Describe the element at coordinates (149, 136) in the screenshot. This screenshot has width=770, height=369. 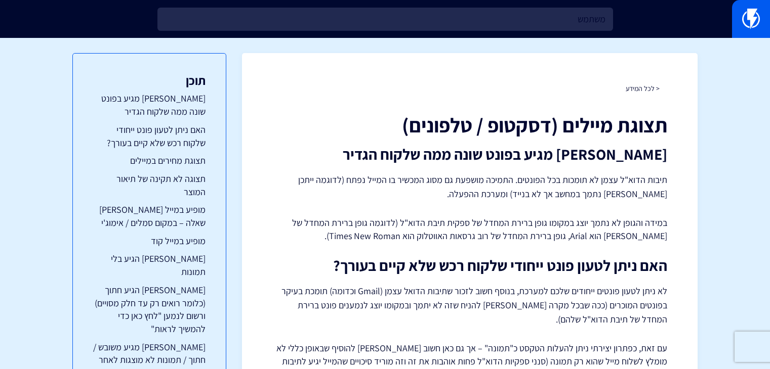
I see `a: האם ניתן לטעון פונט ייחודי שלקוח רכש שלא קיים בעורך?` at that location.